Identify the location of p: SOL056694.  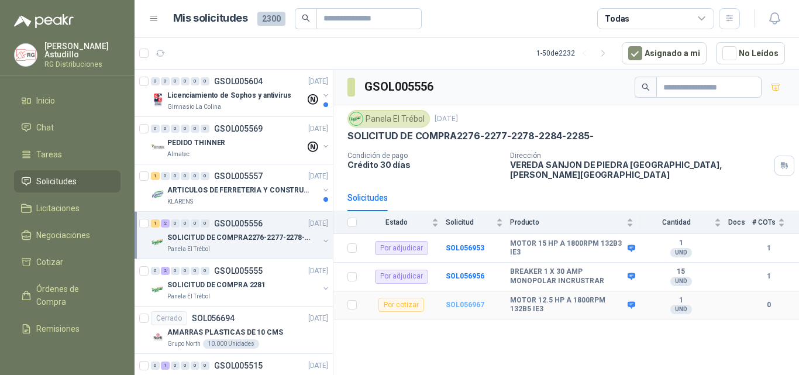
(213, 318).